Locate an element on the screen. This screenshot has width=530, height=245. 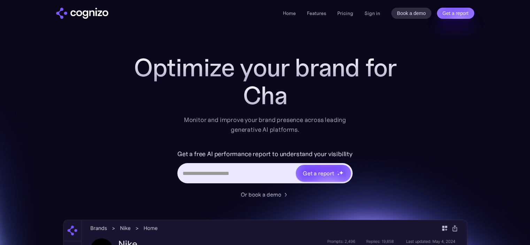
a: Book a demo is located at coordinates (411, 13).